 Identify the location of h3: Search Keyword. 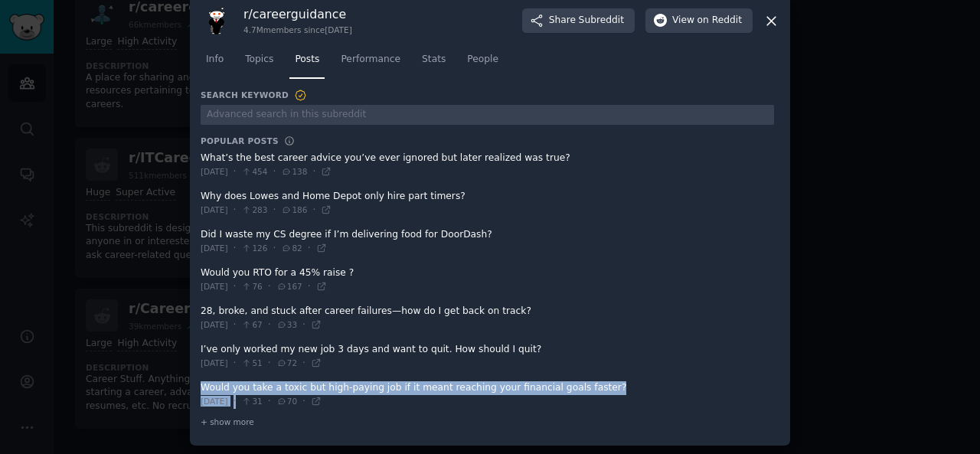
(254, 95).